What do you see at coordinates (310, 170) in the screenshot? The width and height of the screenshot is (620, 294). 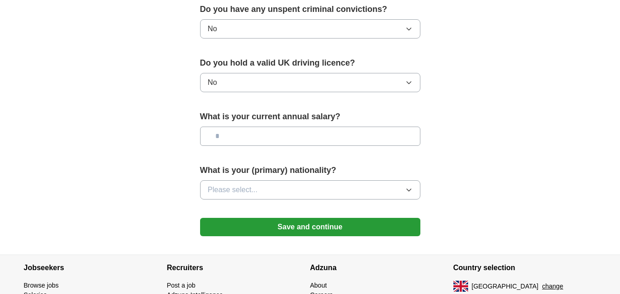 I see `label: What is your (primary) nationality?` at bounding box center [310, 170].